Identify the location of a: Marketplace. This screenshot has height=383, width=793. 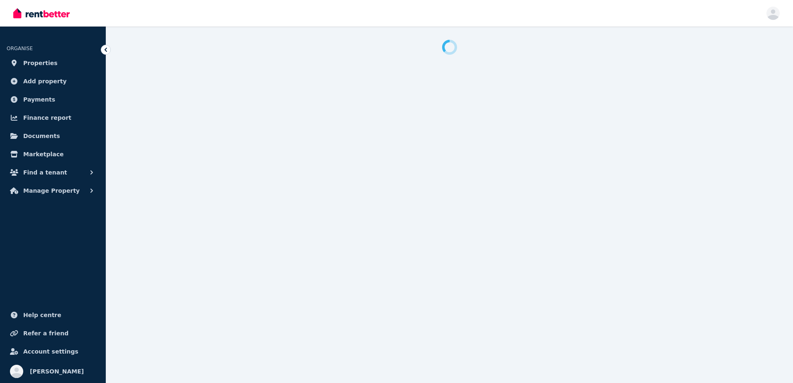
(53, 154).